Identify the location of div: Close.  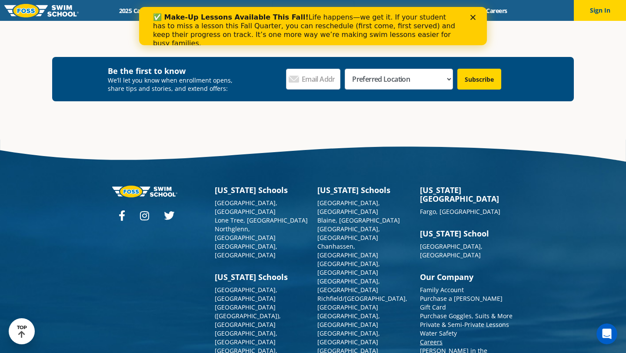
(336, 10).